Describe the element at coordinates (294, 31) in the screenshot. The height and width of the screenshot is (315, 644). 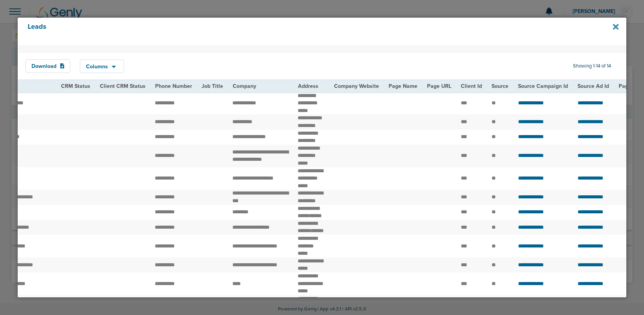
I see `h4: Leads` at that location.